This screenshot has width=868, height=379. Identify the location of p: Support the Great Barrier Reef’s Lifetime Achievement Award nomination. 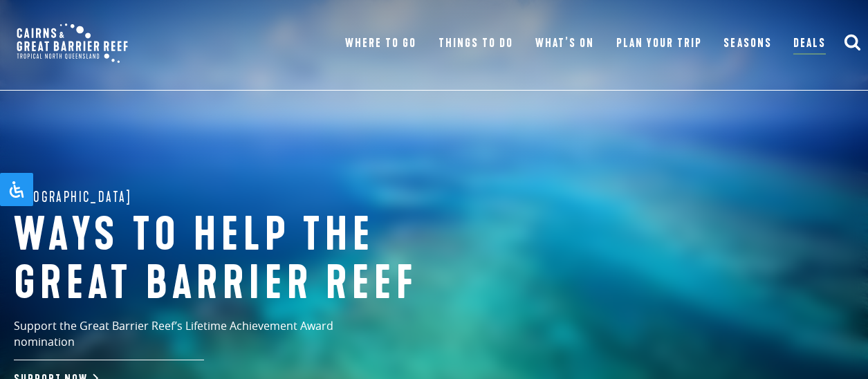
(204, 339).